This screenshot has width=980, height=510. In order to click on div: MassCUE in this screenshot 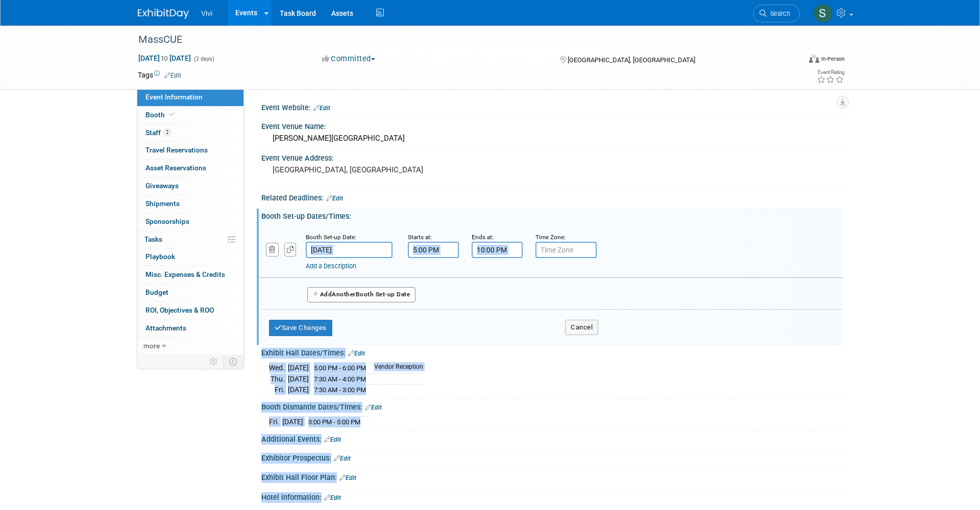, I will do `click(460, 40)`.